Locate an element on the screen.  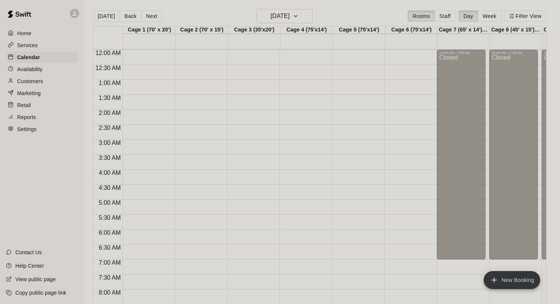
p: Services is located at coordinates (27, 45).